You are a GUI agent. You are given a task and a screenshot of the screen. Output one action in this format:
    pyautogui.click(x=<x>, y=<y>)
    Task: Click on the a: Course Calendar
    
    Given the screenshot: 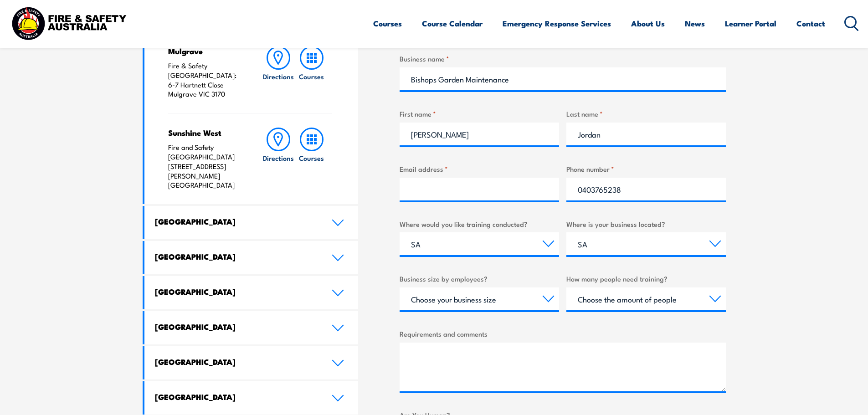 What is the action you would take?
    pyautogui.click(x=452, y=23)
    